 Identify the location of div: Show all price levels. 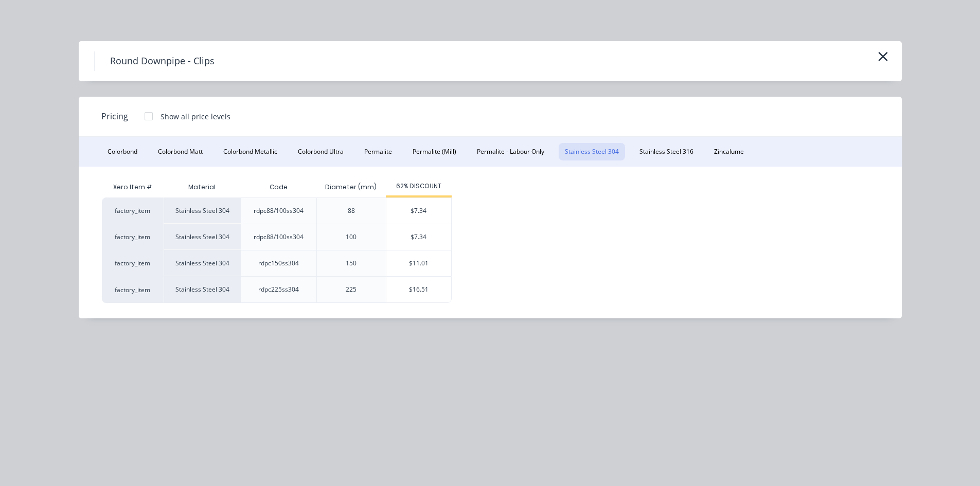
(196, 116).